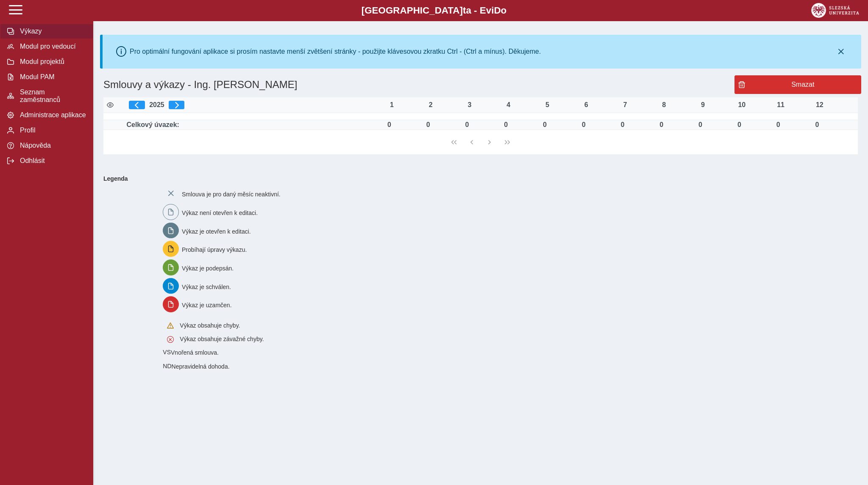  I want to click on span: Profil, so click(52, 130).